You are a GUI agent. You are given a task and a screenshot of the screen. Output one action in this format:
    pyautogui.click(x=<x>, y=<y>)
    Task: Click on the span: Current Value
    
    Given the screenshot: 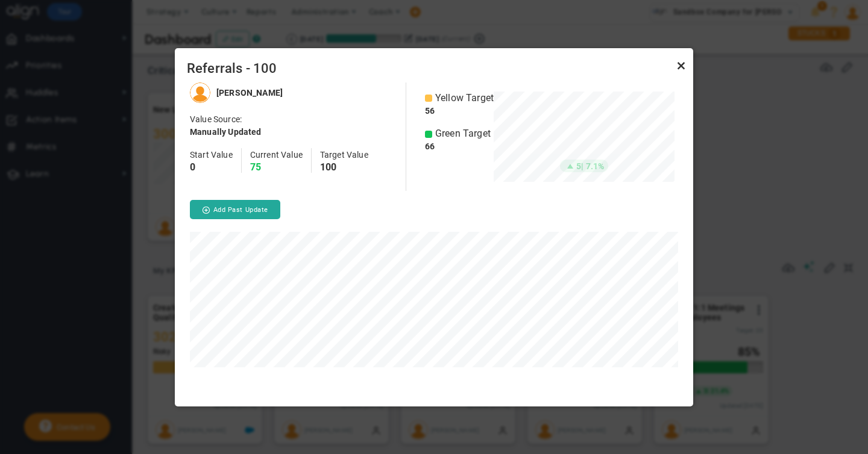 What is the action you would take?
    pyautogui.click(x=276, y=155)
    